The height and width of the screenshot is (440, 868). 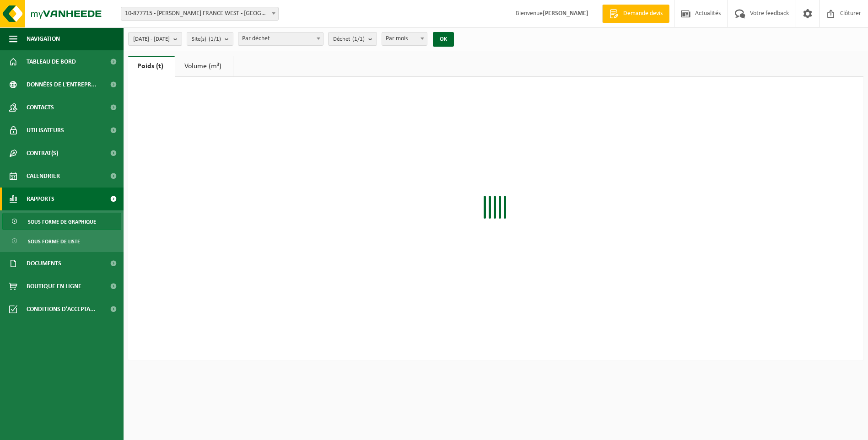 What do you see at coordinates (210, 39) in the screenshot?
I see `button: Site(s)(1/1)` at bounding box center [210, 39].